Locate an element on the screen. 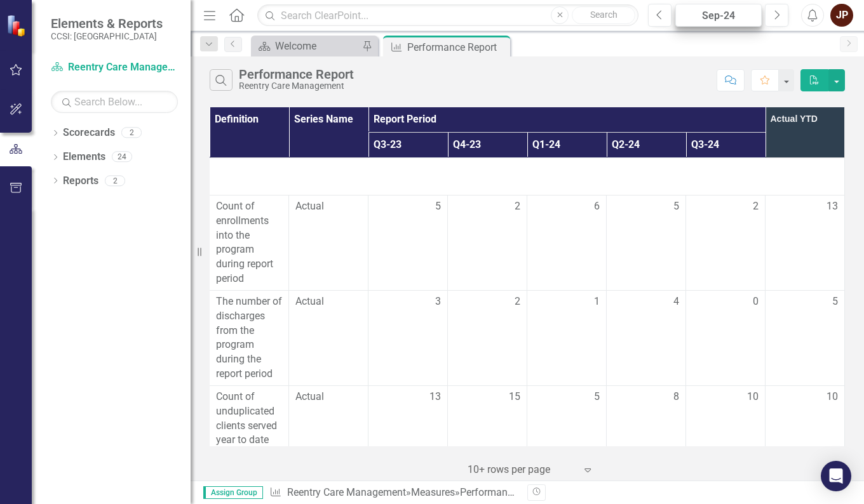 This screenshot has height=504, width=864. span: Elements & Reports is located at coordinates (106, 23).